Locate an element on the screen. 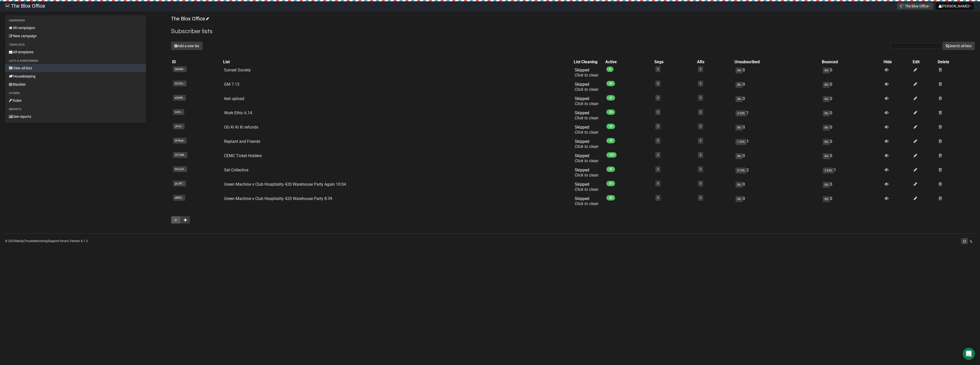  span: 27 is located at coordinates (611, 98).